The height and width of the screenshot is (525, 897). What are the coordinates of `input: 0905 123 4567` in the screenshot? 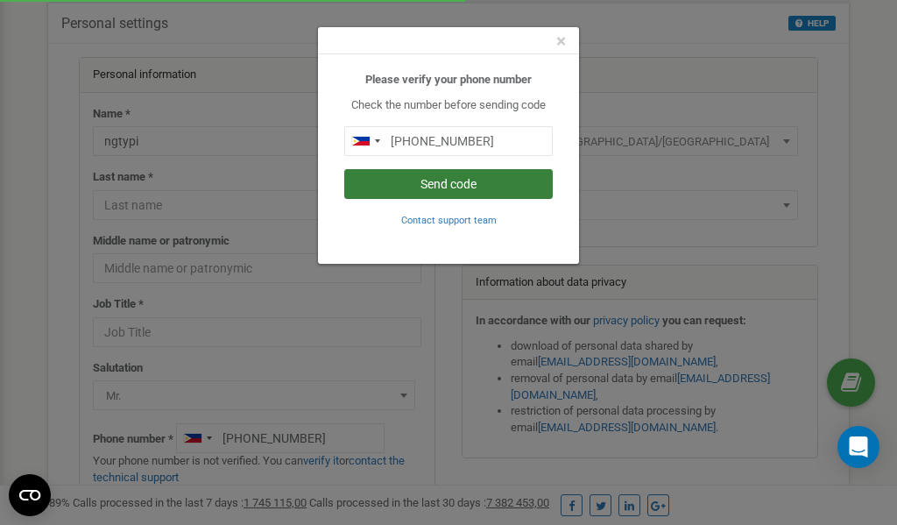 It's located at (449, 141).